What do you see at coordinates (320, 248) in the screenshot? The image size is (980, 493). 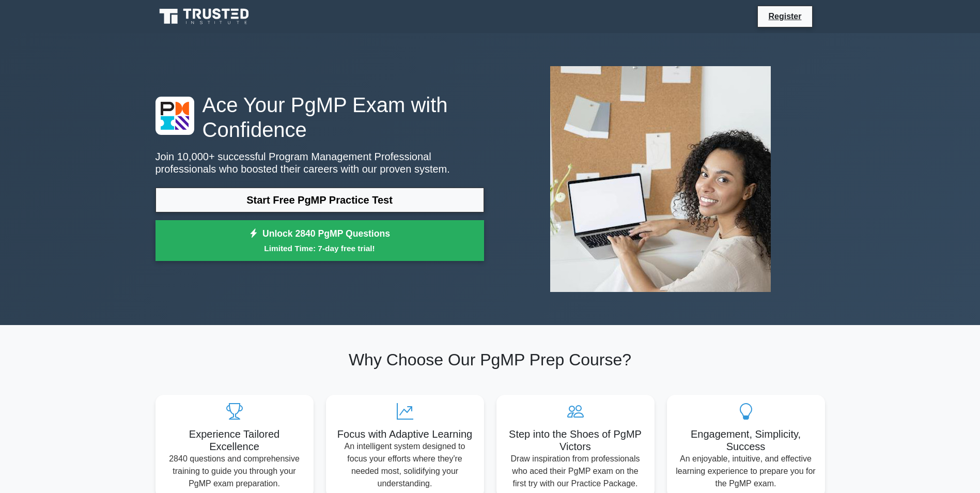 I see `small: Limited Time: 7-day free trial!` at bounding box center [320, 248].